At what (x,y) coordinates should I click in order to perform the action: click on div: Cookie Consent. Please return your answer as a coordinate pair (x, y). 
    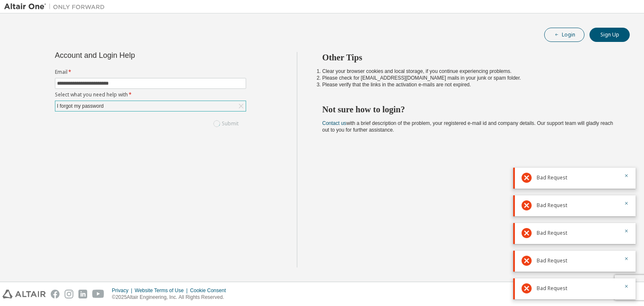
    Looking at the image, I should click on (210, 290).